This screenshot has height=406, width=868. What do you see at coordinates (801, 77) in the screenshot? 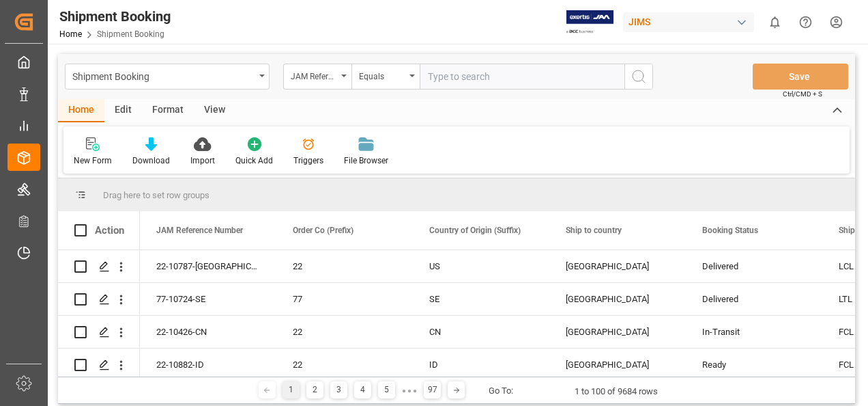
I see `button: Save` at bounding box center [801, 77].